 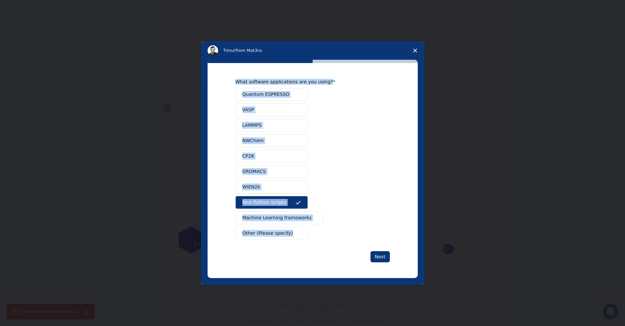 What do you see at coordinates (254, 171) in the screenshot?
I see `span: GROMACS` at bounding box center [254, 171].